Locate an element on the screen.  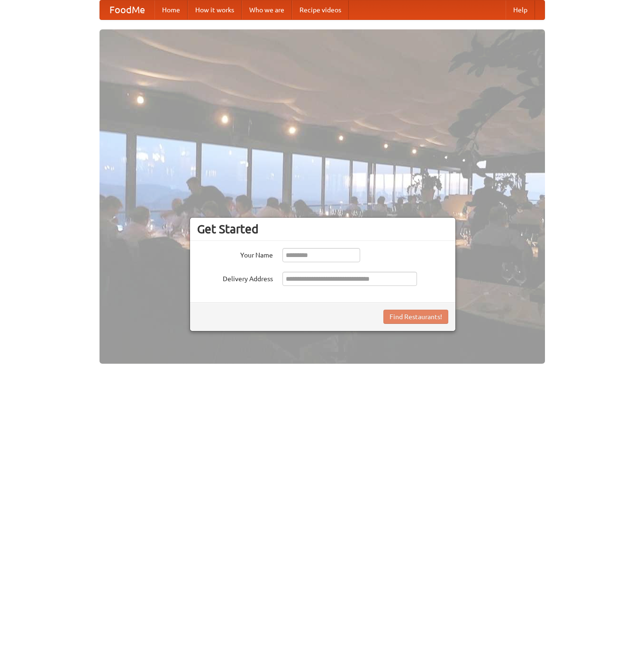
a: Recipe videos is located at coordinates (320, 10).